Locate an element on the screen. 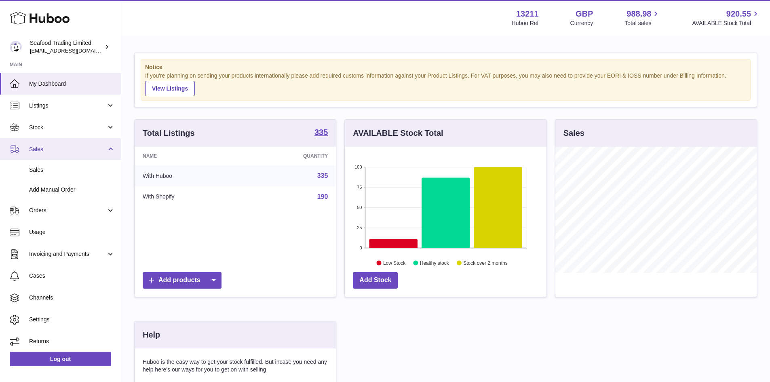  span: Total sales is located at coordinates (642, 23).